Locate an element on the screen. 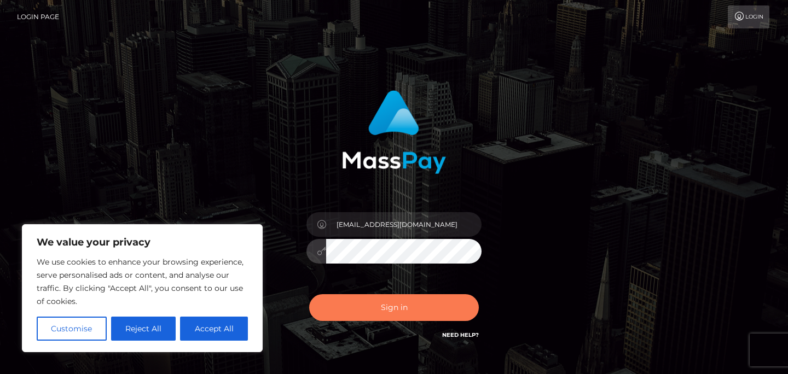 The height and width of the screenshot is (374, 788). button: Sign in is located at coordinates (394, 308).